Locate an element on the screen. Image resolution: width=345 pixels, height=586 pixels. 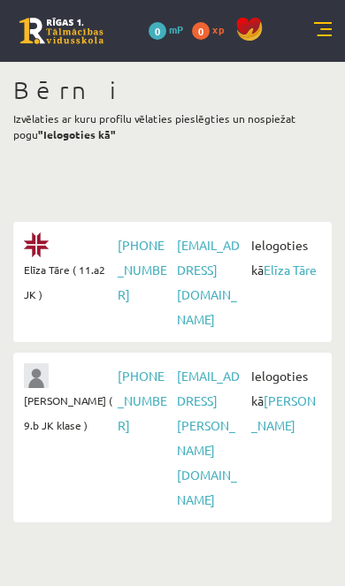
a: Elīza Tāre is located at coordinates (290, 270).